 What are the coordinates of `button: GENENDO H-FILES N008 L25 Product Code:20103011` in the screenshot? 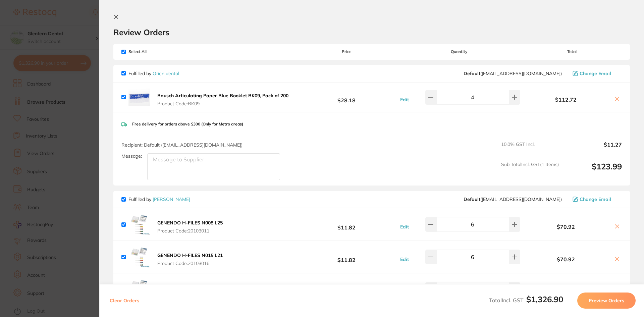 It's located at (190, 227).